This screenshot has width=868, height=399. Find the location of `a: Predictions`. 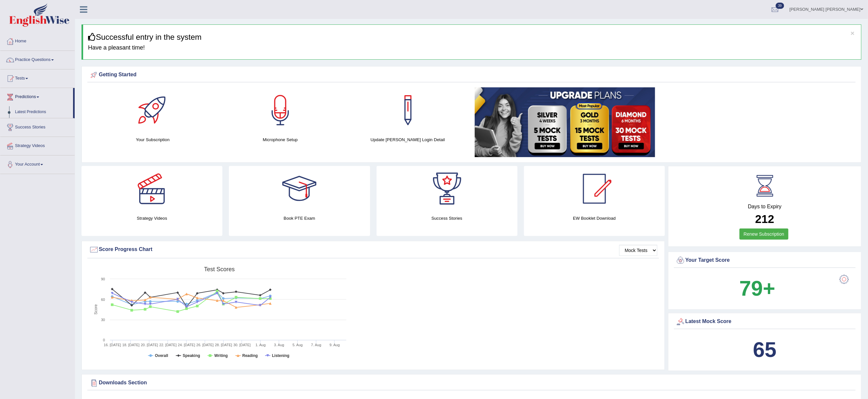

a: Predictions is located at coordinates (36, 96).